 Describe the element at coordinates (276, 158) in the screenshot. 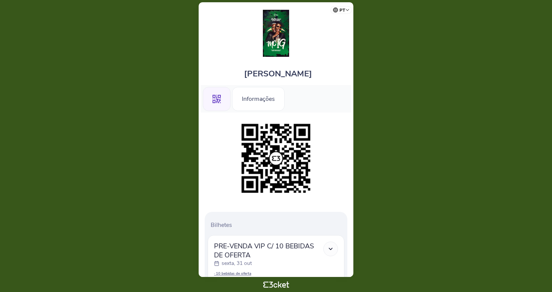

I see `img: 3f3c19b855e04372b20c2c4f17214aa5.png` at that location.